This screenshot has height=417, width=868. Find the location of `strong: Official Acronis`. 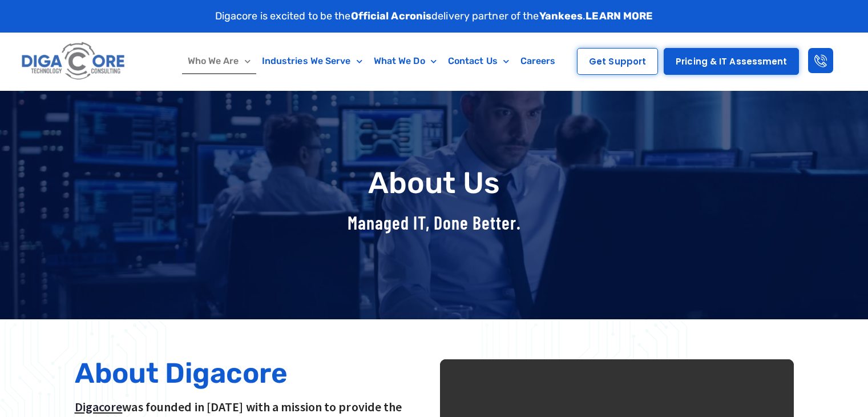

strong: Official Acronis is located at coordinates (392, 16).